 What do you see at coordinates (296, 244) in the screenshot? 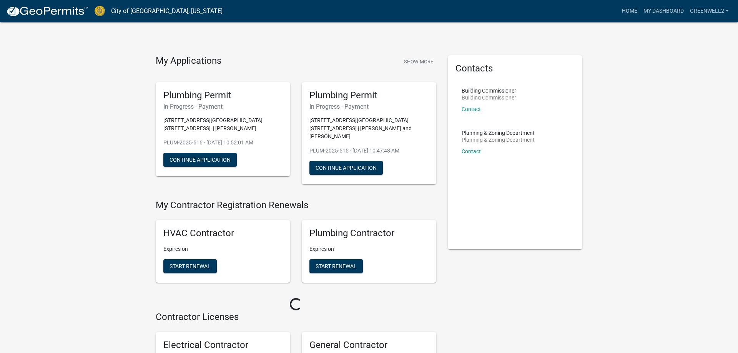
I see `wm-registration-list-section: My Contractor Registration Renewals` at bounding box center [296, 244].